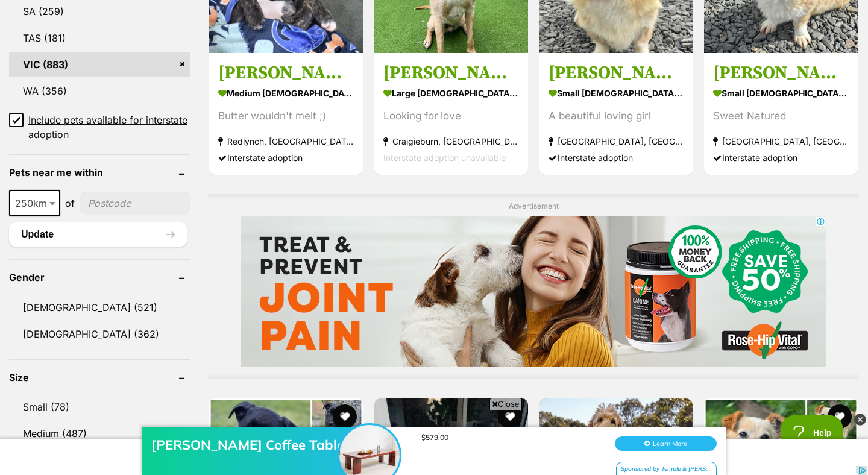 The height and width of the screenshot is (475, 868). Describe the element at coordinates (100, 407) in the screenshot. I see `a: Small (78)` at that location.